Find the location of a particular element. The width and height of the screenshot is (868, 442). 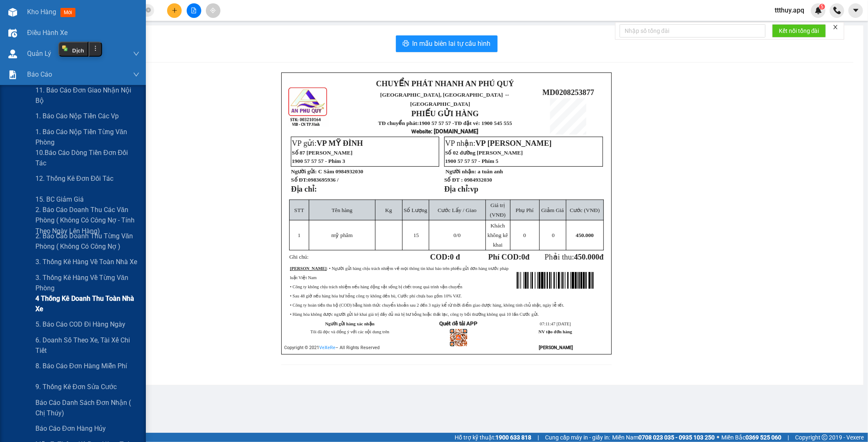

span: a tuân anh is located at coordinates (490, 171).